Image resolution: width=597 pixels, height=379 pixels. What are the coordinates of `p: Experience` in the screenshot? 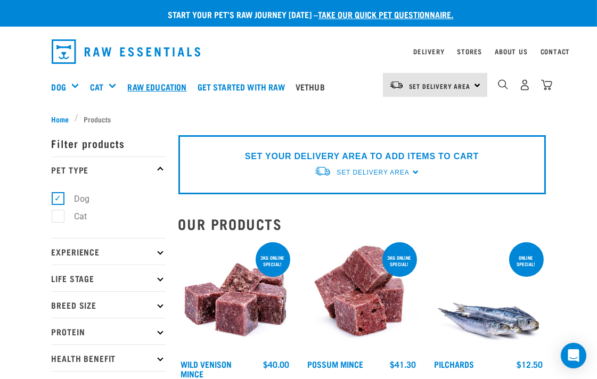 It's located at (109, 251).